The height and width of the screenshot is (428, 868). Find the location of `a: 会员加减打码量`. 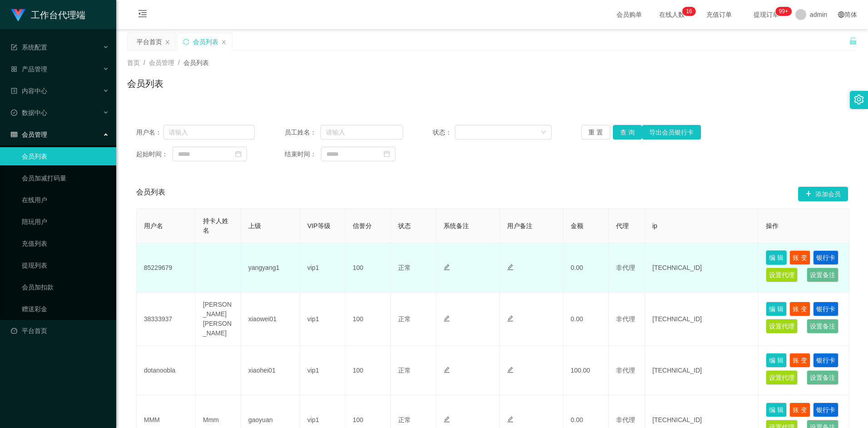

a: 会员加减打码量 is located at coordinates (65, 178).